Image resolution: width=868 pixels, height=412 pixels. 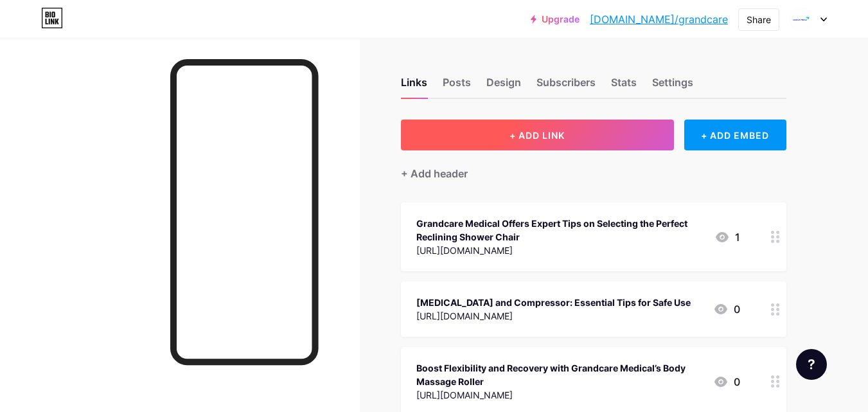 I want to click on div: Stats, so click(x=624, y=87).